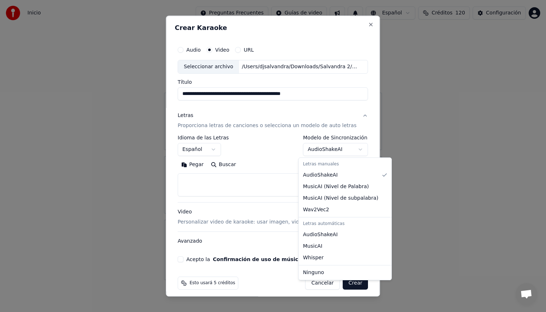  I want to click on span: MusicAI, so click(313, 246).